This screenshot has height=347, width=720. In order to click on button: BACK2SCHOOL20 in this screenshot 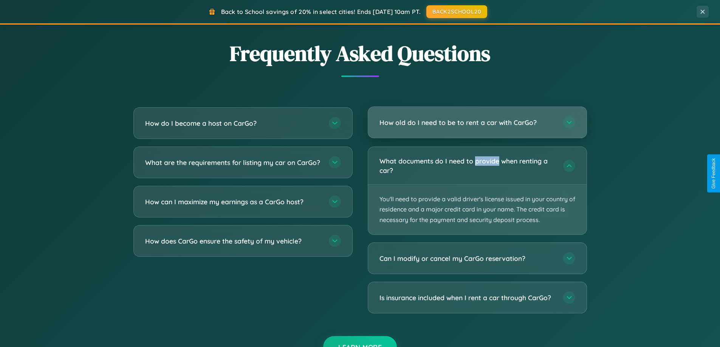, I will do `click(457, 12)`.